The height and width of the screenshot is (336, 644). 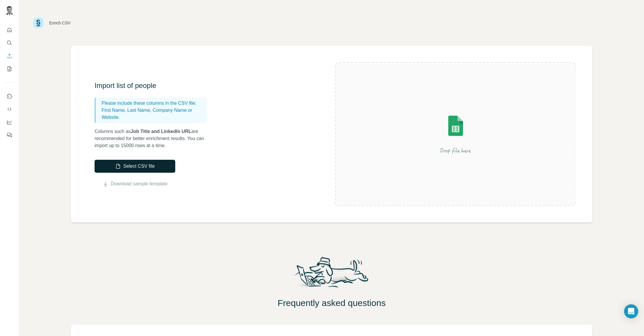 I want to click on img: Surfe Illustration - Drop file here or select below, so click(x=456, y=134).